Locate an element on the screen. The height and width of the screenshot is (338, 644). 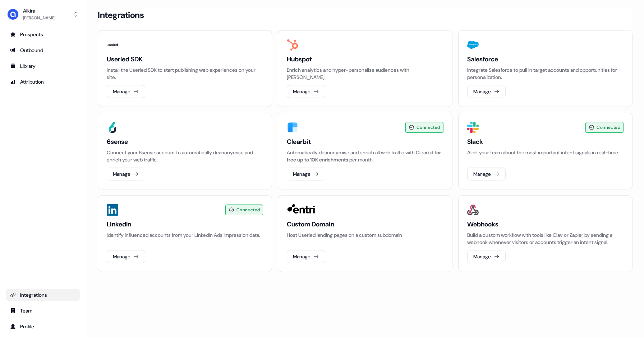
h3: Webhooks is located at coordinates (545, 224).